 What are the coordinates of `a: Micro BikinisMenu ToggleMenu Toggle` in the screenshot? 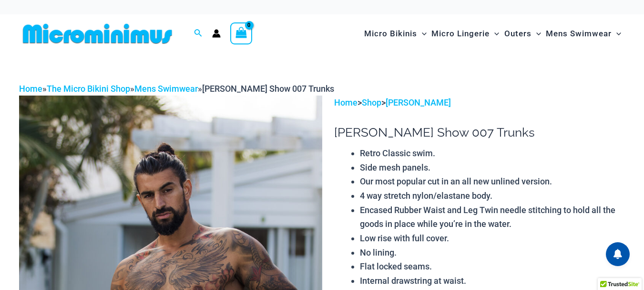 It's located at (395, 33).